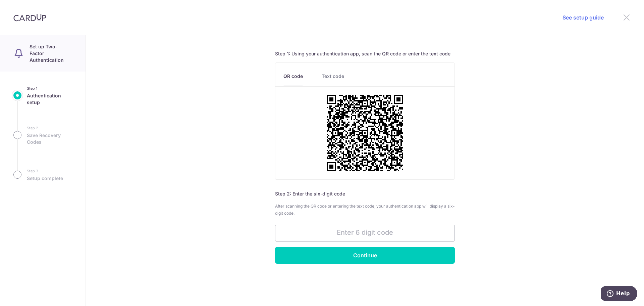  Describe the element at coordinates (293, 80) in the screenshot. I see `a: QR code` at that location.